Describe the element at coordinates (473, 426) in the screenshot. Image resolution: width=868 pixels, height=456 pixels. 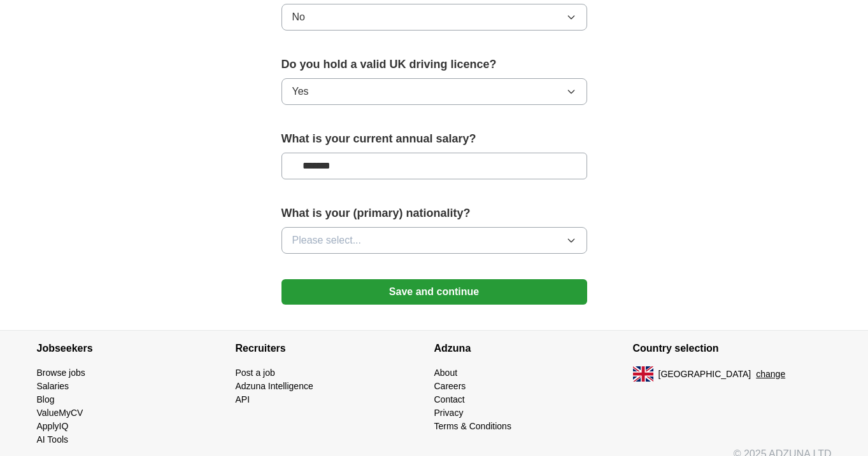
I see `a: Terms & Conditions` at that location.